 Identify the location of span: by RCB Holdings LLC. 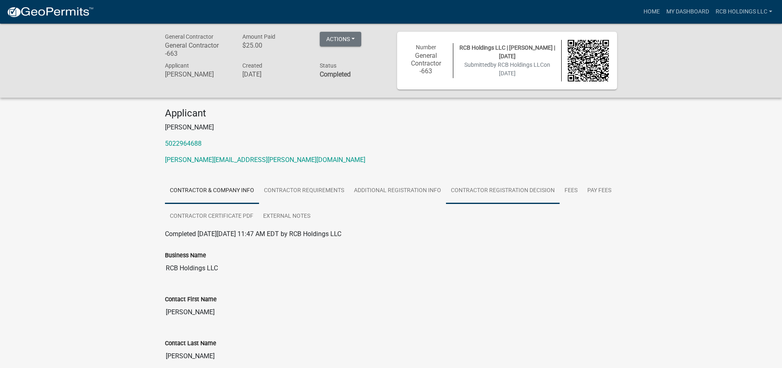
(517, 65).